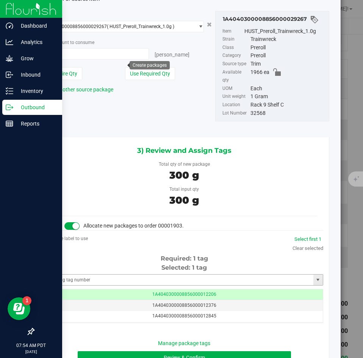  What do you see at coordinates (67, 239) in the screenshot?
I see `span: Package label to use` at bounding box center [67, 239].